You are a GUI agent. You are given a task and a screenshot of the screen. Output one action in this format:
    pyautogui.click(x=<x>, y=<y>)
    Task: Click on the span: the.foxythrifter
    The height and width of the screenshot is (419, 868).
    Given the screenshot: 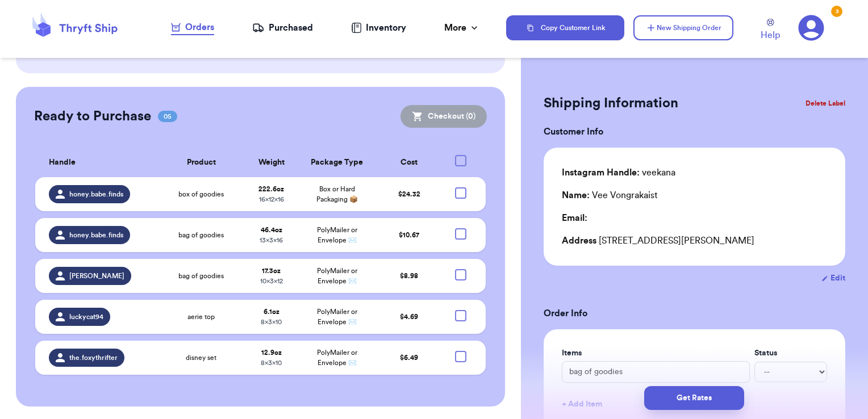 What is the action you would take?
    pyautogui.click(x=93, y=358)
    